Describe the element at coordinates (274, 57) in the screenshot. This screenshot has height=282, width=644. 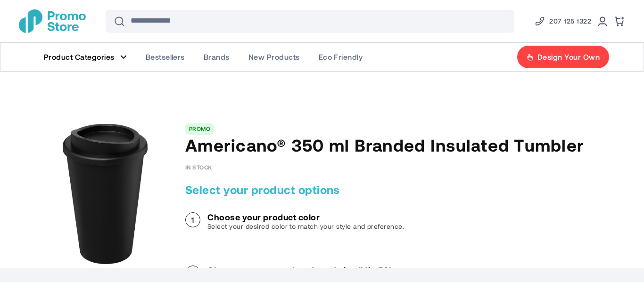
I see `span: New Products` at that location.